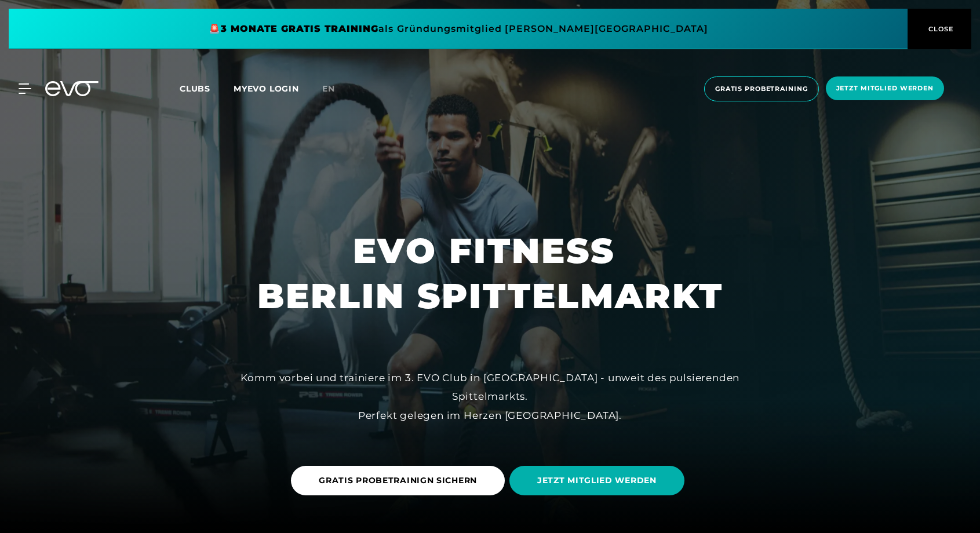 This screenshot has width=980, height=533. What do you see at coordinates (939, 29) in the screenshot?
I see `span: CLOSE` at bounding box center [939, 29].